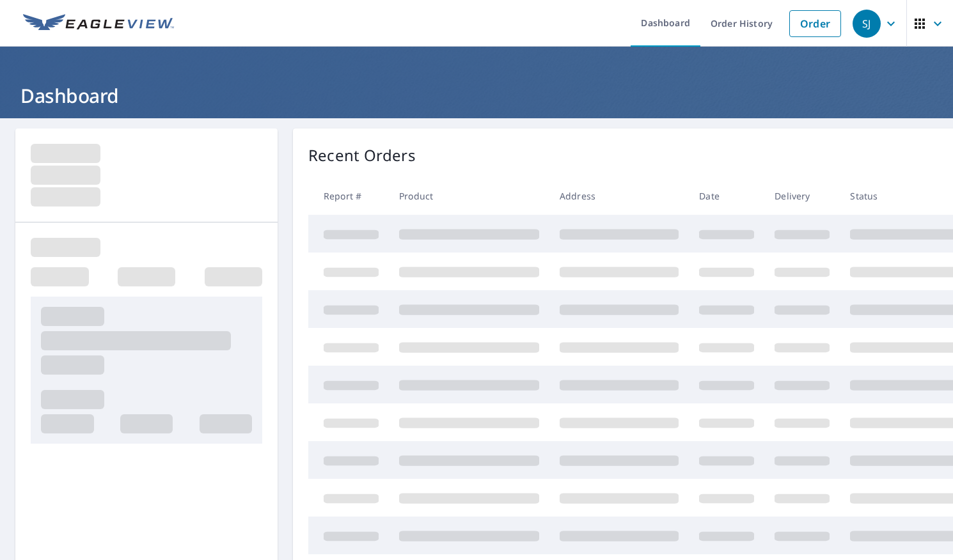  What do you see at coordinates (815, 24) in the screenshot?
I see `a: Order` at bounding box center [815, 24].